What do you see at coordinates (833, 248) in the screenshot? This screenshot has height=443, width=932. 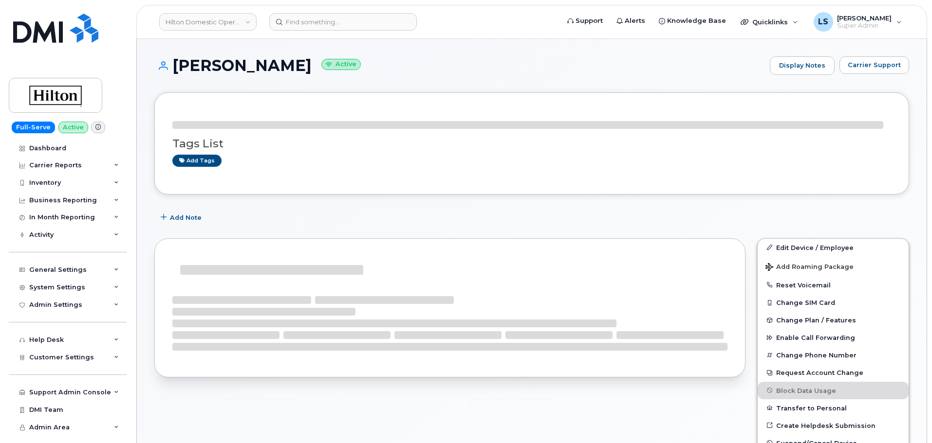 I see `a: Edit Device / Employee` at bounding box center [833, 248].